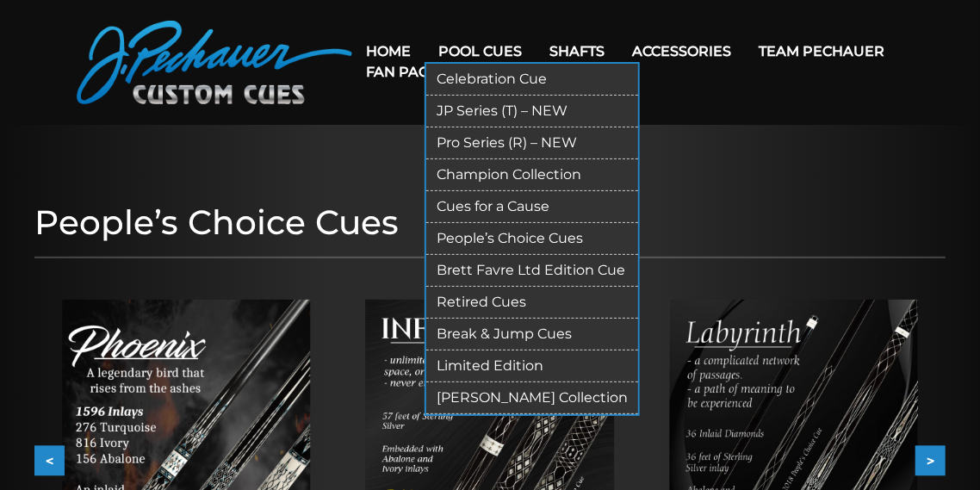 The width and height of the screenshot is (980, 490). Describe the element at coordinates (215, 62) in the screenshot. I see `img: Pechauer Custom Cues` at that location.